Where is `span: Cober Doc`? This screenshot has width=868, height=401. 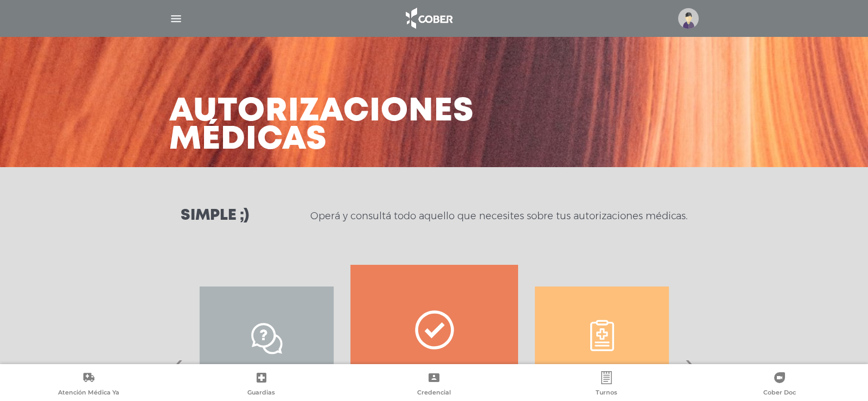
span: Cober Doc is located at coordinates (780, 393).